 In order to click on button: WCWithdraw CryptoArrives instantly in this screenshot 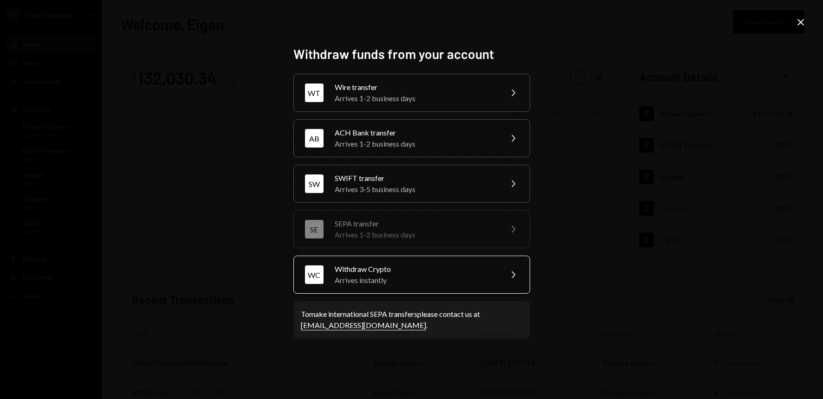, I will do `click(412, 275)`.